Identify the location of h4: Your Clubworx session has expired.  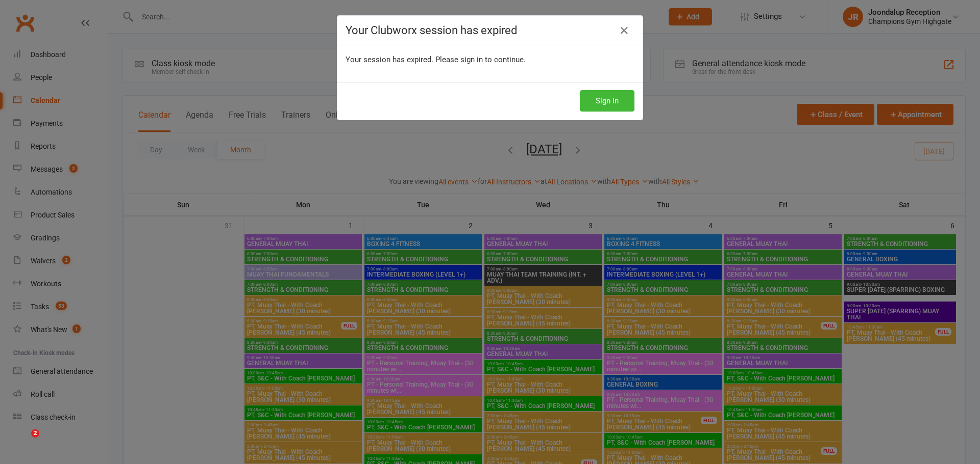
(490, 30).